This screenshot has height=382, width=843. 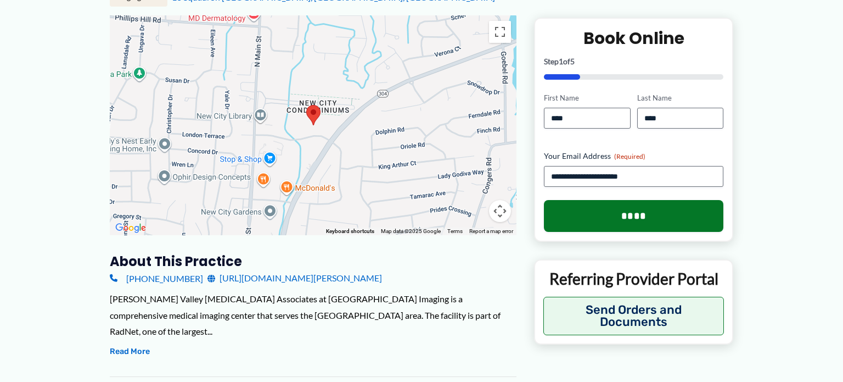 I want to click on button: Send Orders and Documents, so click(x=634, y=316).